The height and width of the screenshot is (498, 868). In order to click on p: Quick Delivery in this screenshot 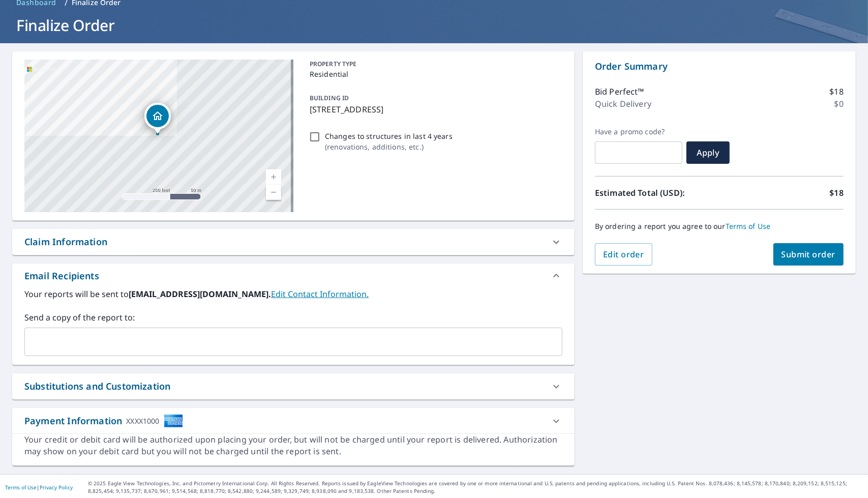, I will do `click(623, 104)`.